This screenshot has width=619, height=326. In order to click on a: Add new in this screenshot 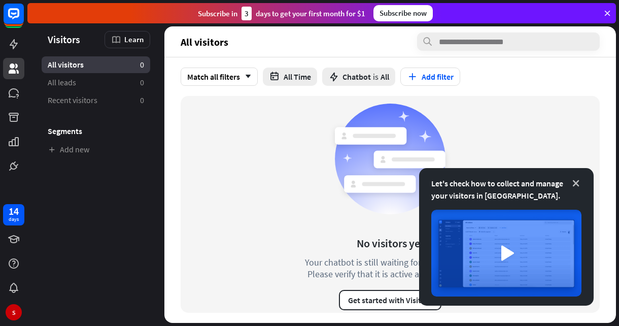, I will do `click(96, 149)`.